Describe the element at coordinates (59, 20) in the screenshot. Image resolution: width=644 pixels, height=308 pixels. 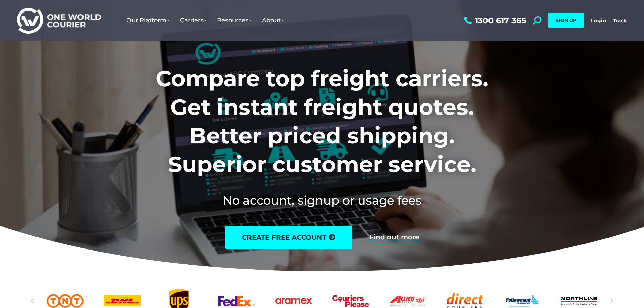
I see `img: One World Courier` at that location.